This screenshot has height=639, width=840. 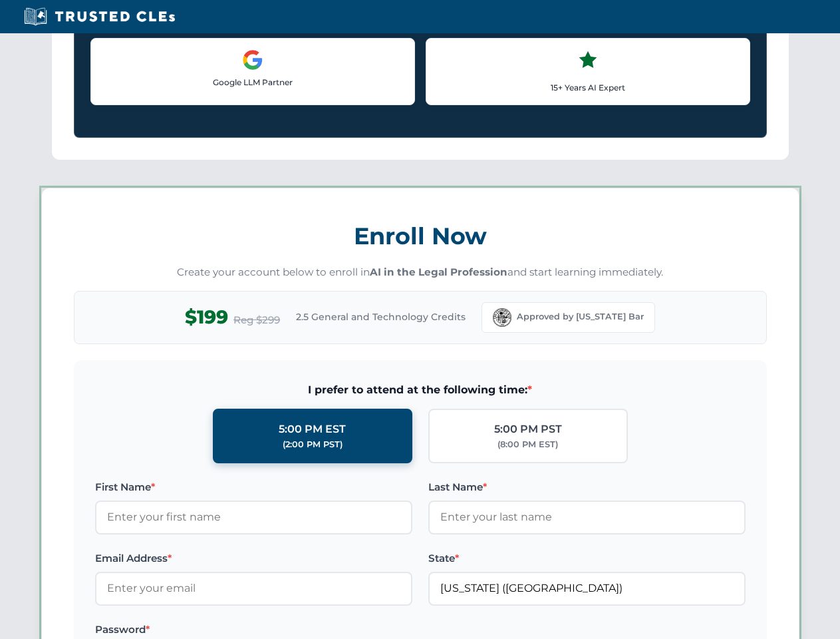 I want to click on input: Enter your email, so click(x=253, y=588).